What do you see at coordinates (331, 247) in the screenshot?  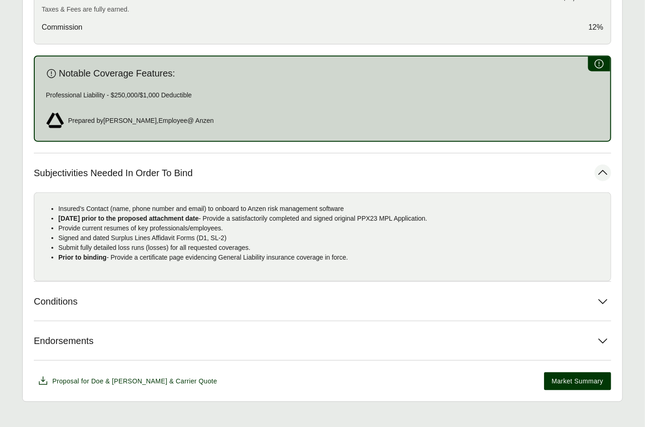 I see `p: Submit fully detailed loss runs (losses) for all requested coverages.` at bounding box center [331, 247].